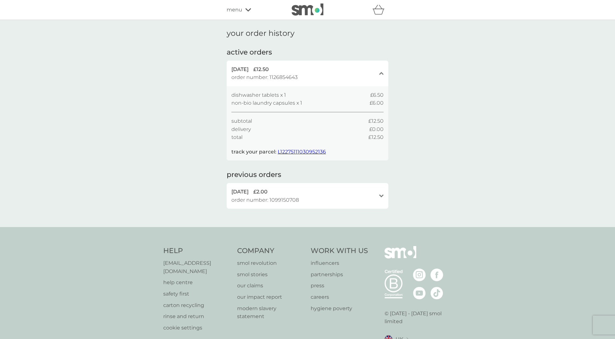 The height and width of the screenshot is (339, 615). I want to click on p: partnerships, so click(339, 275).